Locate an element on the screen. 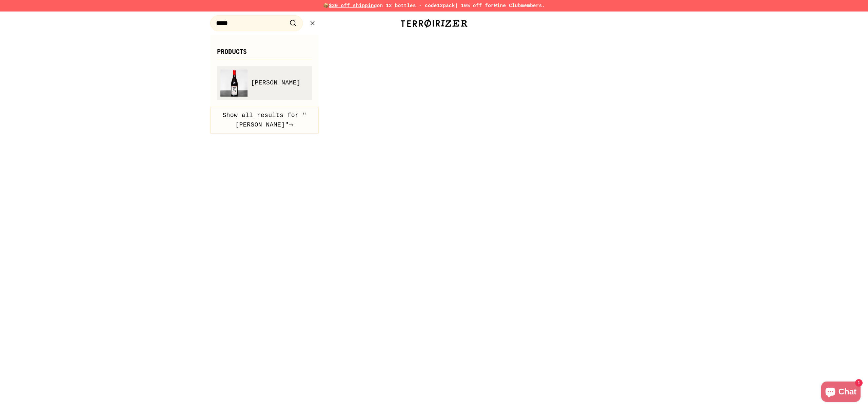 Image resolution: width=868 pixels, height=409 pixels. img: Tommy Ferriol is located at coordinates (234, 83).